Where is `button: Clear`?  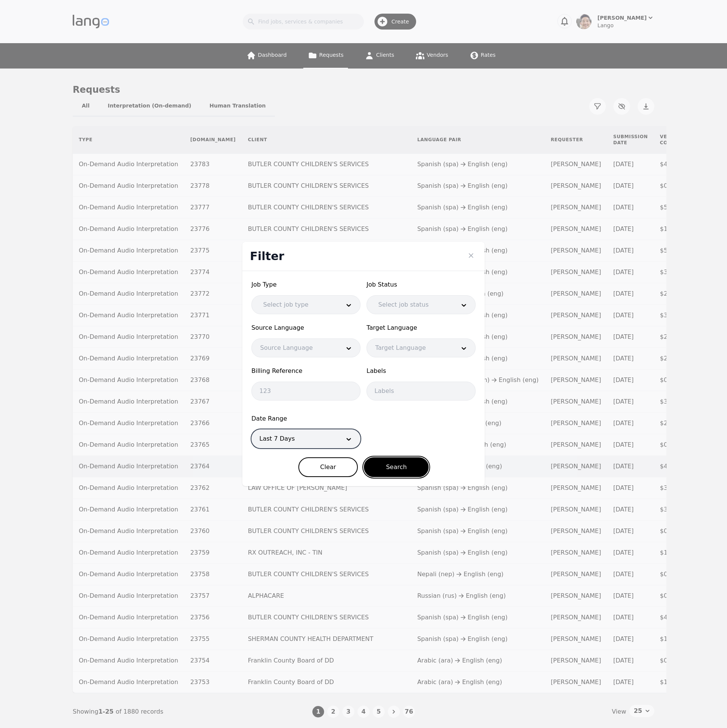
button: Clear is located at coordinates (328, 467).